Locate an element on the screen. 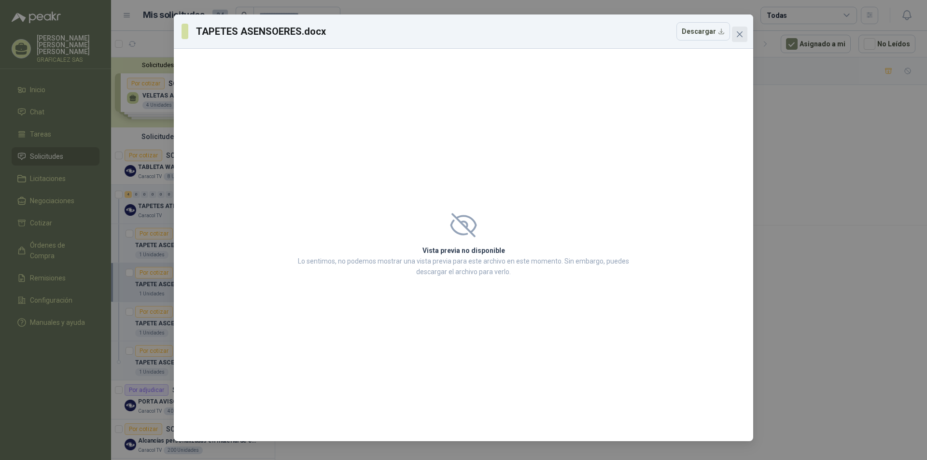 This screenshot has width=927, height=460. p: Lo sentimos, no podemos mostrar una vista previa para este archivo en este momento. Sin embargo, ... is located at coordinates (463, 266).